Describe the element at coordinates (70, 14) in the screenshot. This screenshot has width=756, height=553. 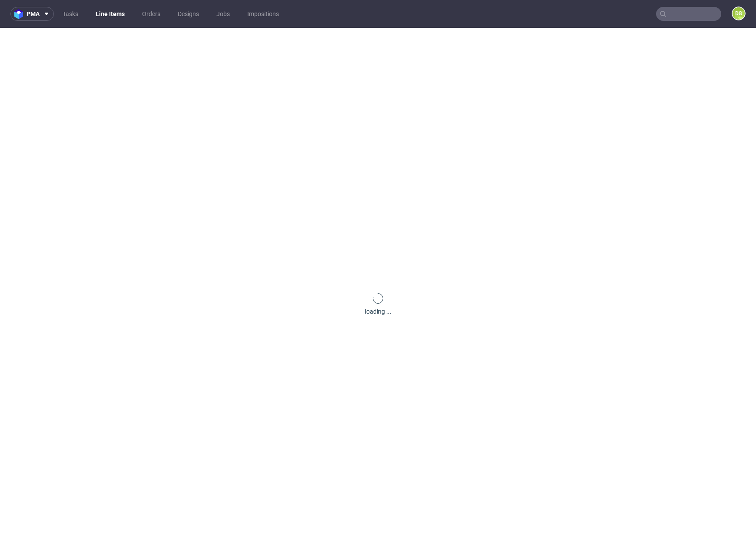
I see `a: Tasks` at that location.